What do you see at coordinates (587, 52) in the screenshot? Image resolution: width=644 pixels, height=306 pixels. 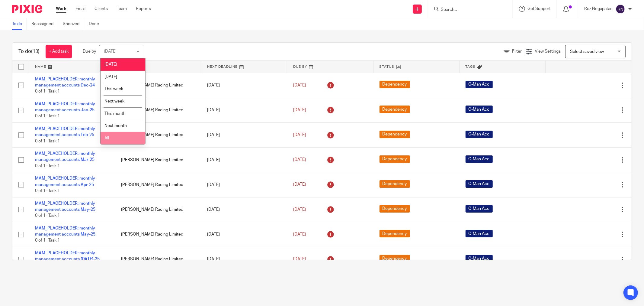 I see `span: Select saved view` at bounding box center [587, 52].